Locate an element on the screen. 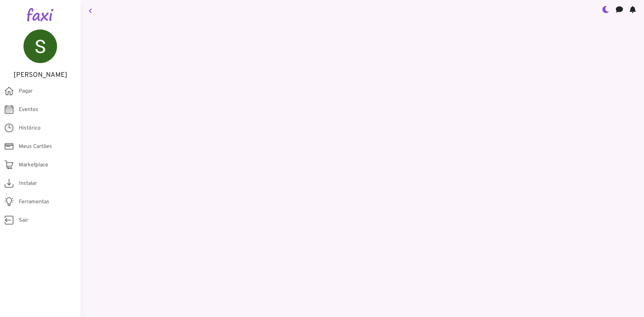 This screenshot has height=317, width=644. span: Eventos is located at coordinates (28, 110).